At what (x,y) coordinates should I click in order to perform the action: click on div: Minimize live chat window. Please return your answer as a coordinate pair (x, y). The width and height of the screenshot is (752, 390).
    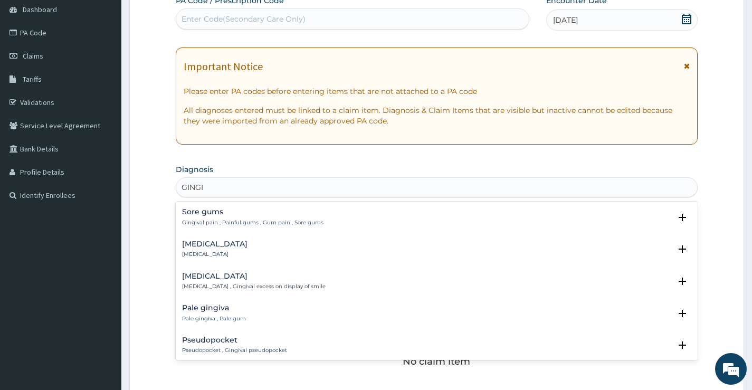
    Looking at the image, I should click on (186, 18).